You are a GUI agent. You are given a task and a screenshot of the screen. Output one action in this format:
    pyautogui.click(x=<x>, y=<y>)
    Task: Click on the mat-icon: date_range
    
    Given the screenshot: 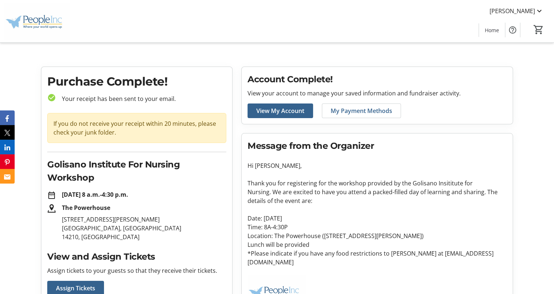 What is the action you would take?
    pyautogui.click(x=52, y=195)
    